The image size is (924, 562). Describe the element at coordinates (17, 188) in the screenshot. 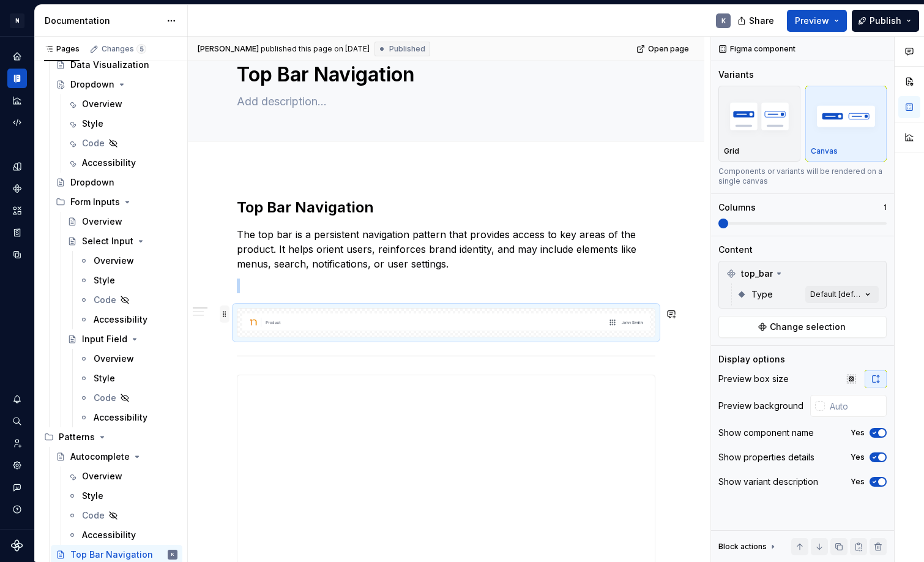

I see `a: Components` at that location.